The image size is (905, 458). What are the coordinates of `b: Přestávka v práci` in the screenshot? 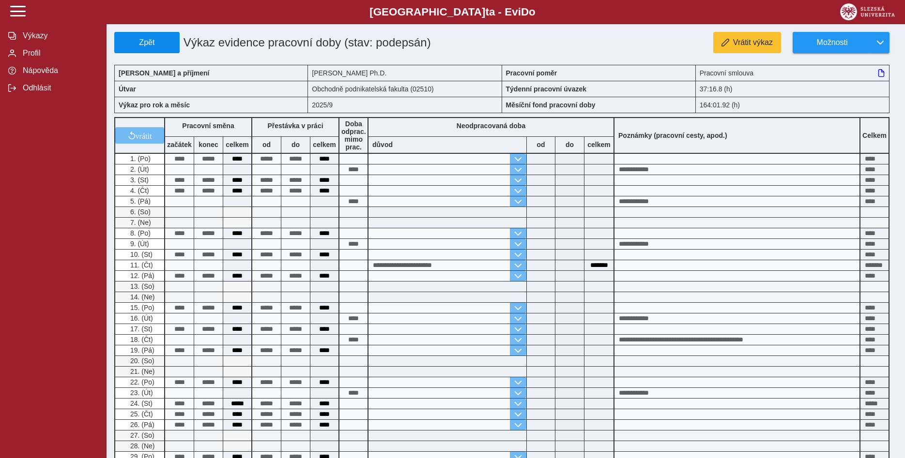 It's located at (295, 126).